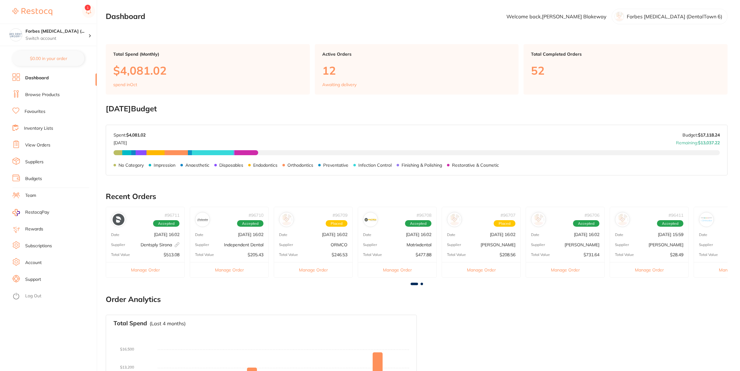 The height and width of the screenshot is (371, 740). Describe the element at coordinates (125, 16) in the screenshot. I see `h2: Dashboard` at that location.